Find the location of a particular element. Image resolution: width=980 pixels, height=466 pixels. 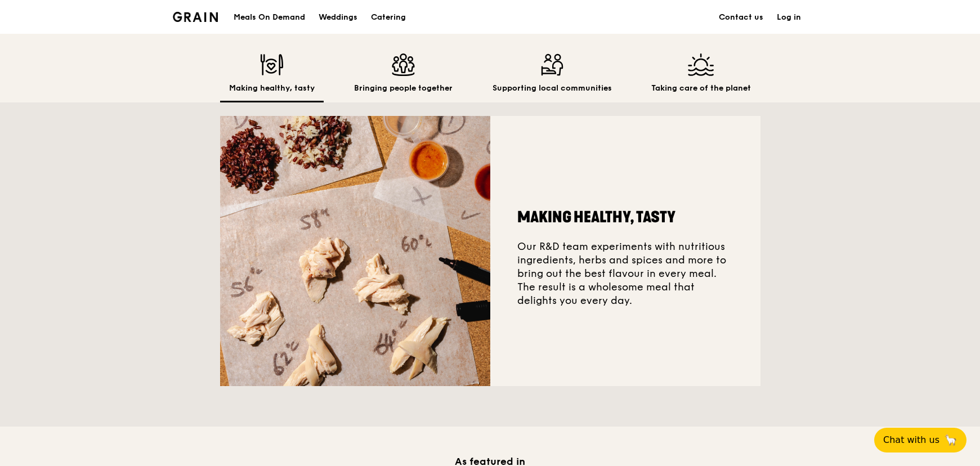

h2: Taking care of the planet is located at coordinates (701, 88).